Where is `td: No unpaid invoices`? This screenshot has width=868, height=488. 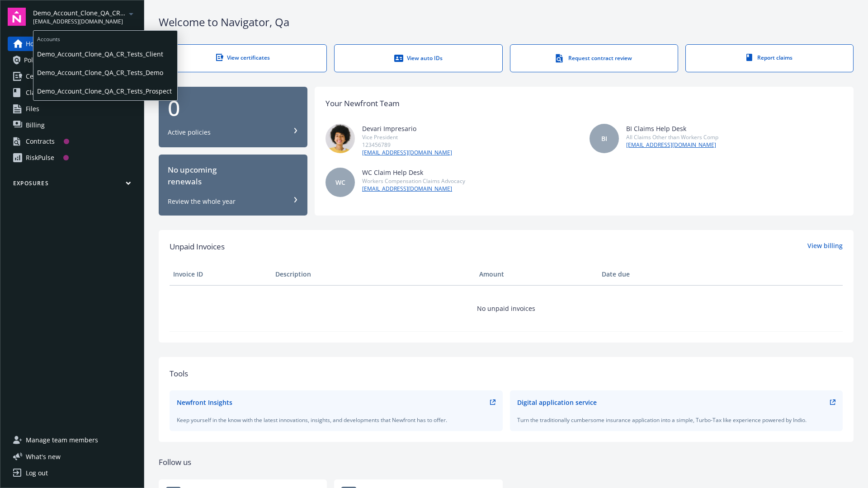
td: No unpaid invoices is located at coordinates (506, 308).